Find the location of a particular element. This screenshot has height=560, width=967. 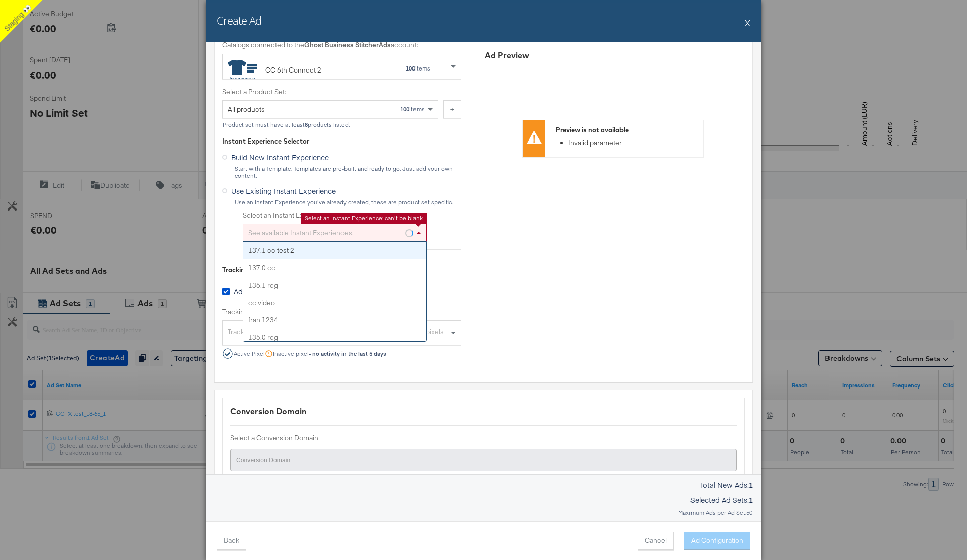

span: Active Pixel is located at coordinates (250, 353).